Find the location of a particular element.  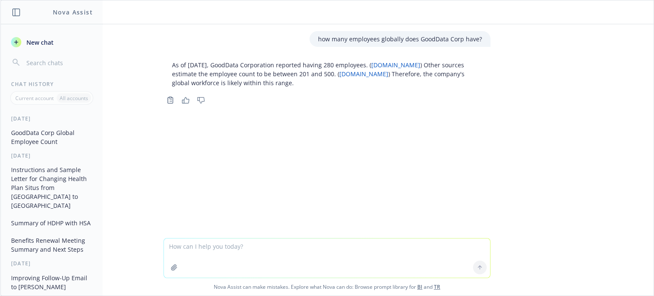

button: Summary of HDHP with HSA is located at coordinates (52, 223).